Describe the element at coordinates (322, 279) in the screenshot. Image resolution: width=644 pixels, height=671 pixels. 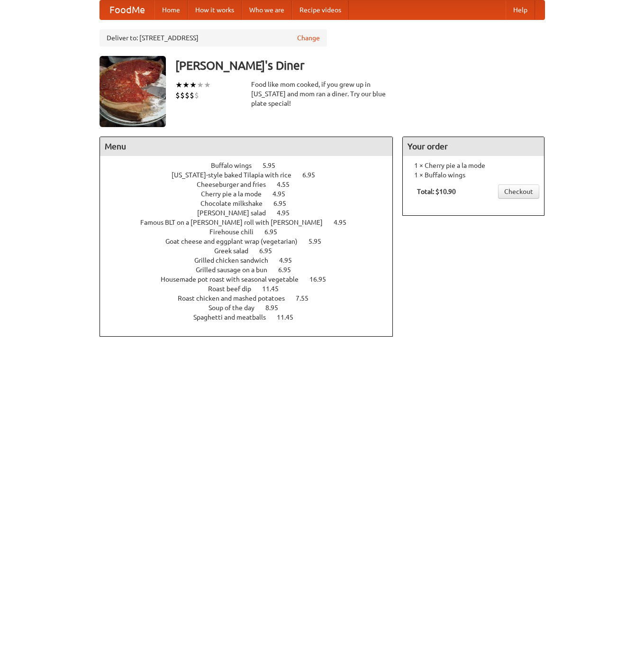
I see `span: 16.95` at that location.